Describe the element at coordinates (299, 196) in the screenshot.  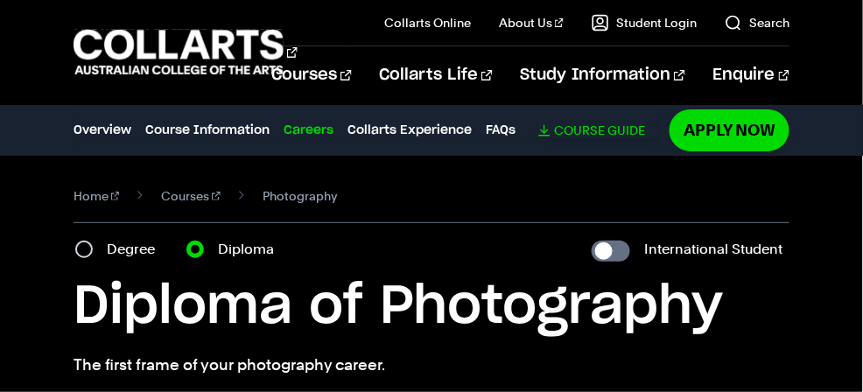
I see `span: Photography` at that location.